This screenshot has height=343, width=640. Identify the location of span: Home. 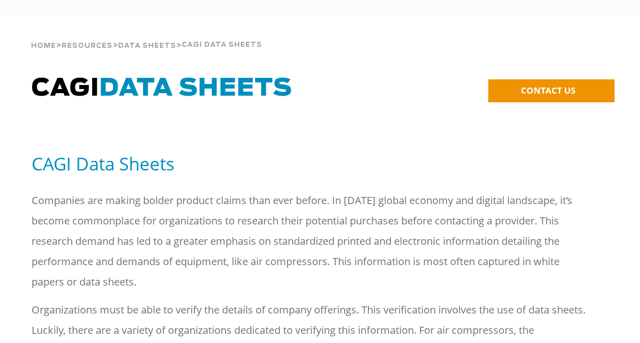
(43, 46).